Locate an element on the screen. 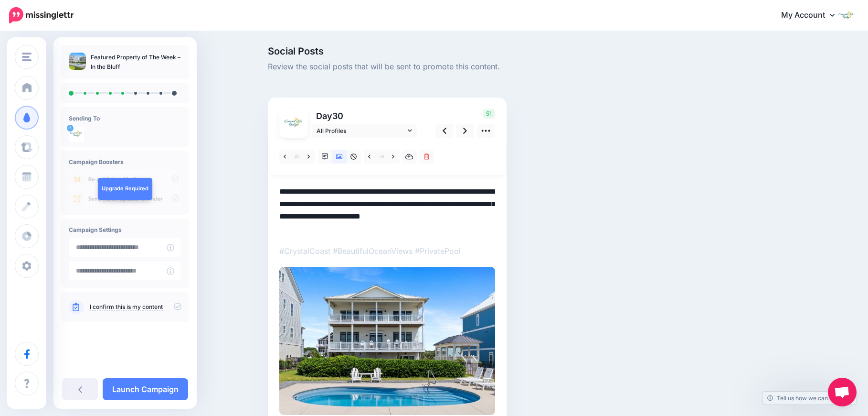  img: menu.png is located at coordinates (26, 57).